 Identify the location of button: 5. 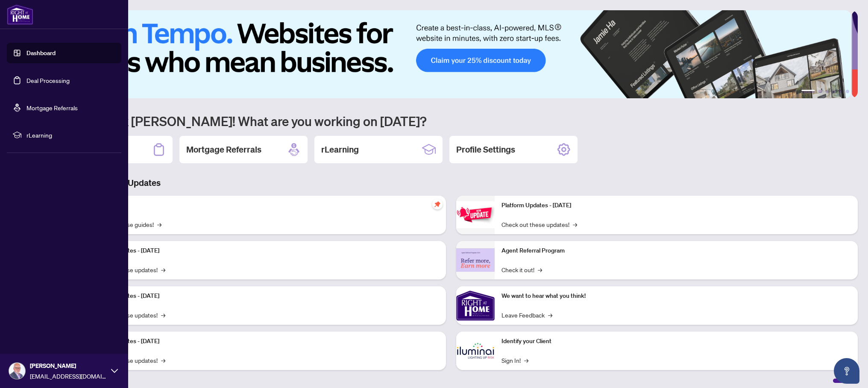
(840, 91).